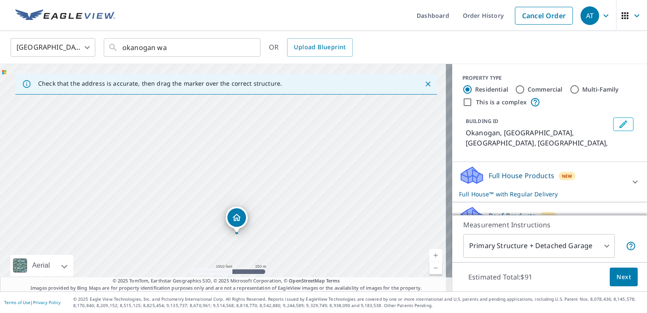 Image resolution: width=647 pixels, height=313 pixels. What do you see at coordinates (601, 89) in the screenshot?
I see `label: Multi-Family` at bounding box center [601, 89].